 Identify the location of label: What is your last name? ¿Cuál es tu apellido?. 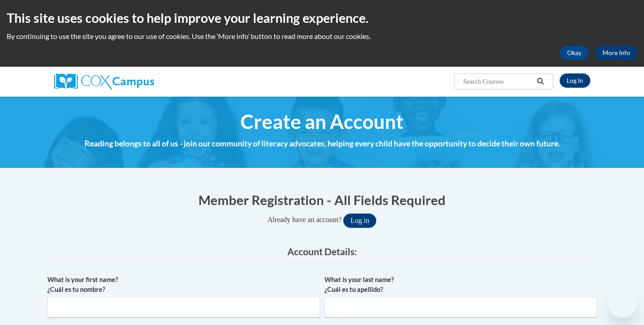
(461, 285).